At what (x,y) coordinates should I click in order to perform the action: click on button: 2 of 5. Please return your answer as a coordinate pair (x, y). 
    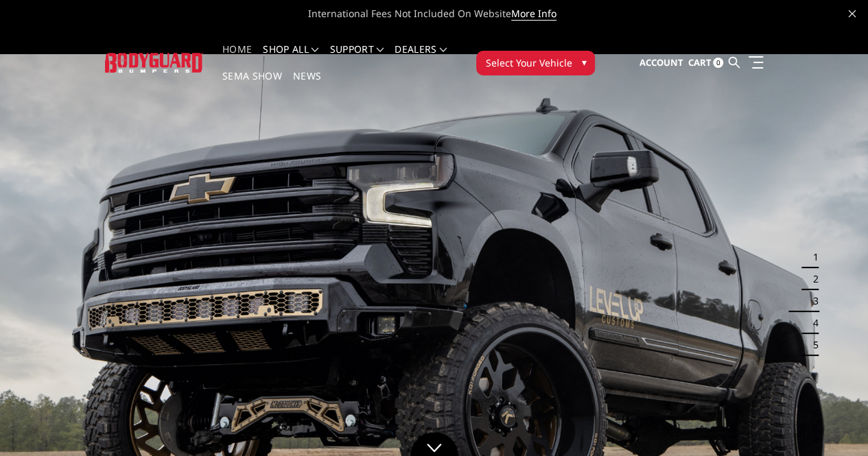
    Looking at the image, I should click on (812, 280).